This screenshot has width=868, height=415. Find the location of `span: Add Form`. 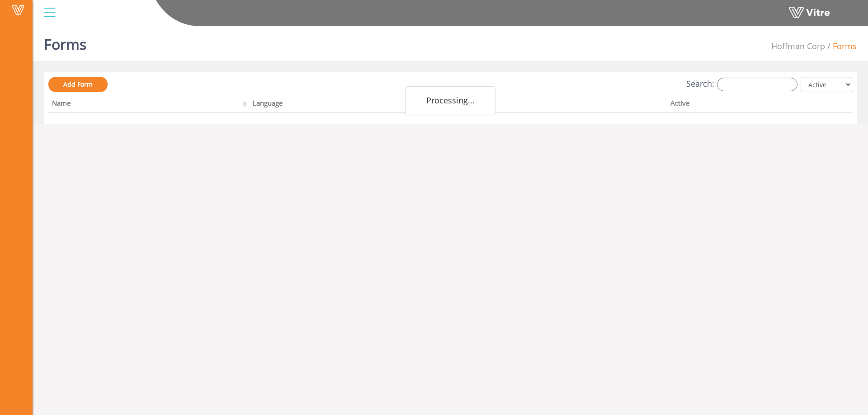

span: Add Form is located at coordinates (78, 84).